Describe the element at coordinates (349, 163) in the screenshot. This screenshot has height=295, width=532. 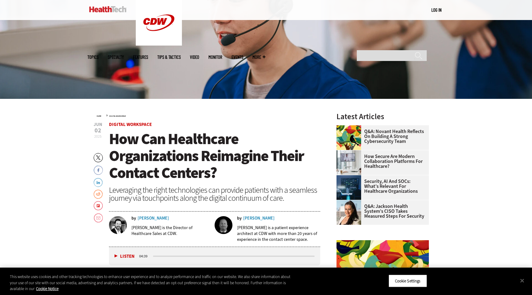
I see `img: care team speaks with physician over conference call` at that location.